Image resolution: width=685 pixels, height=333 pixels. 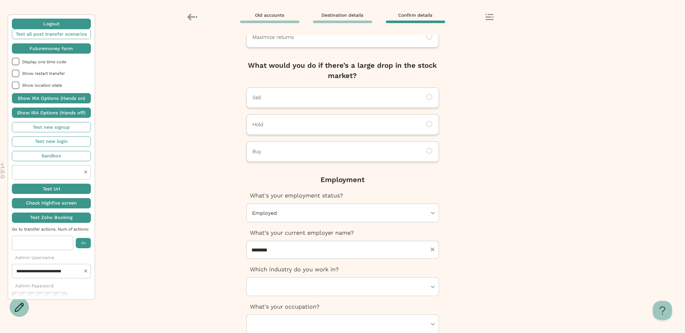 I want to click on span: What's your occupation?, so click(x=285, y=306).